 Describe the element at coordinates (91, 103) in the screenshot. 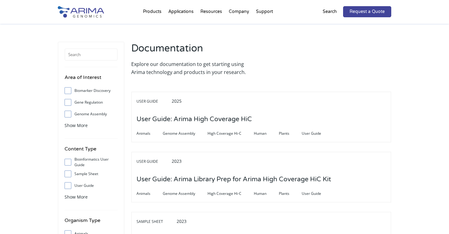

I see `label: Gene Regulation` at that location.